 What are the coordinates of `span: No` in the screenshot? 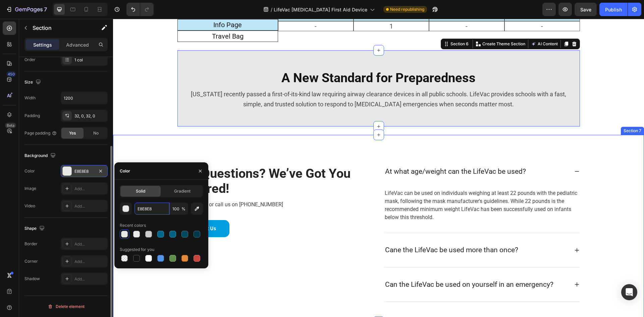 It's located at (96, 133).